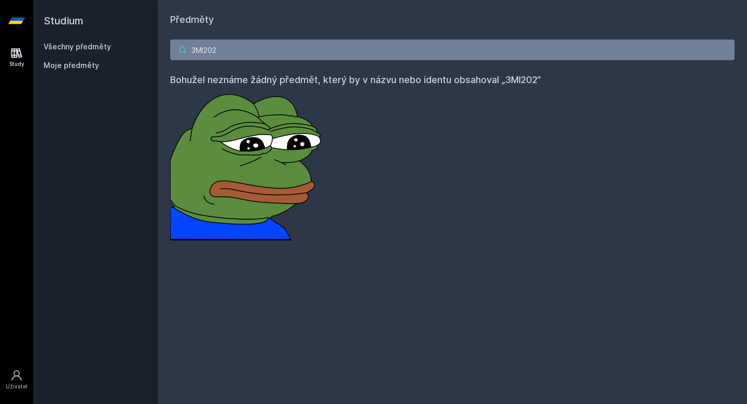 The width and height of the screenshot is (747, 404). I want to click on span: Moje předměty, so click(71, 65).